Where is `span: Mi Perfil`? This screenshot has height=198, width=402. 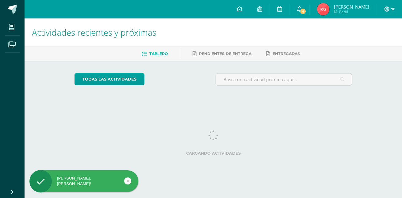 span: Mi Perfil is located at coordinates (352, 12).